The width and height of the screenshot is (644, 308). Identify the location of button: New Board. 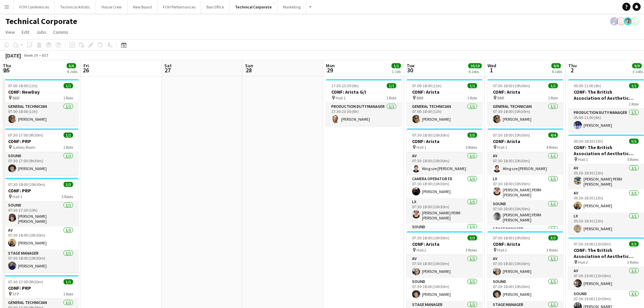
(142, 7).